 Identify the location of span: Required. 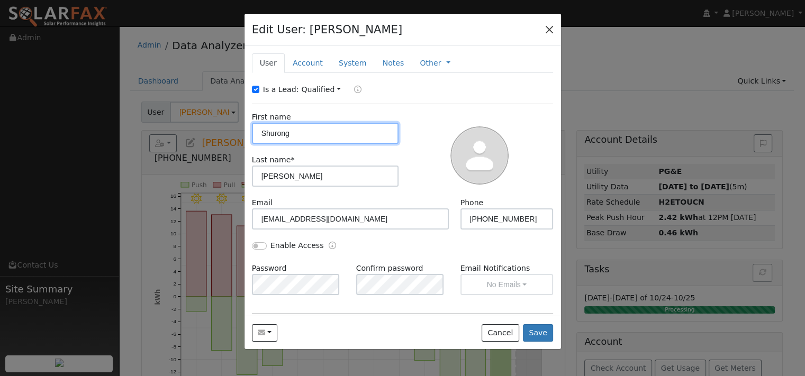
(292, 160).